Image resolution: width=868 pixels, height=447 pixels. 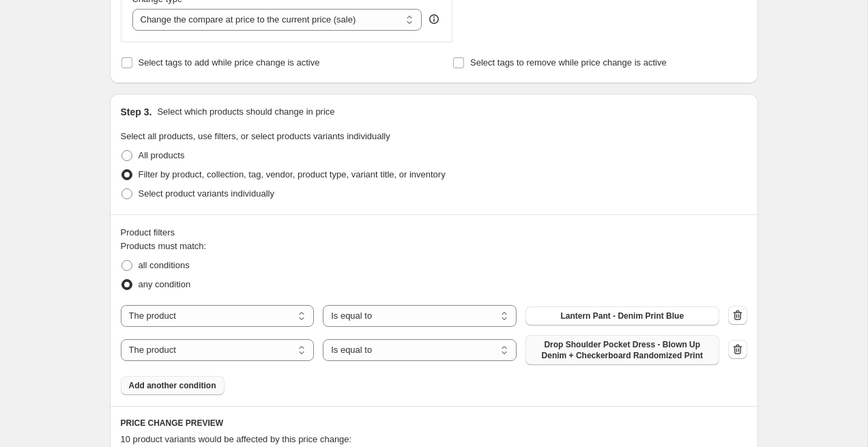 What do you see at coordinates (165, 284) in the screenshot?
I see `span: any condition` at bounding box center [165, 284].